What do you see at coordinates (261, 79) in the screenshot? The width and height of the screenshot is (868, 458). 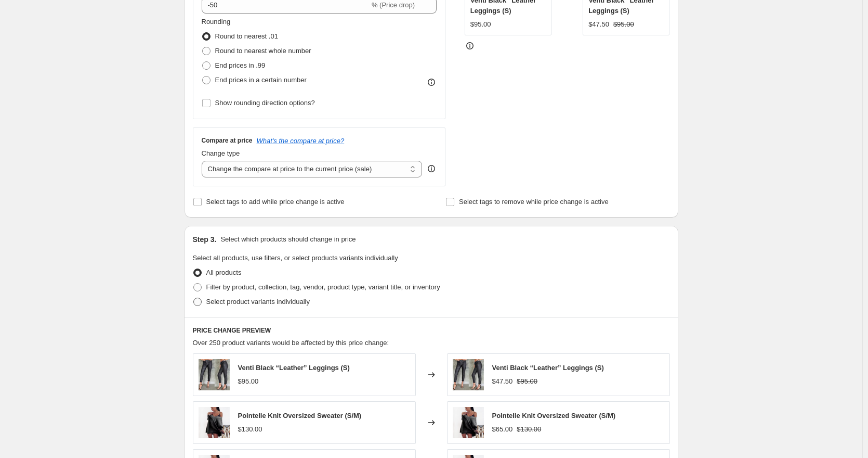 I see `span: End prices in a certain number` at bounding box center [261, 79].